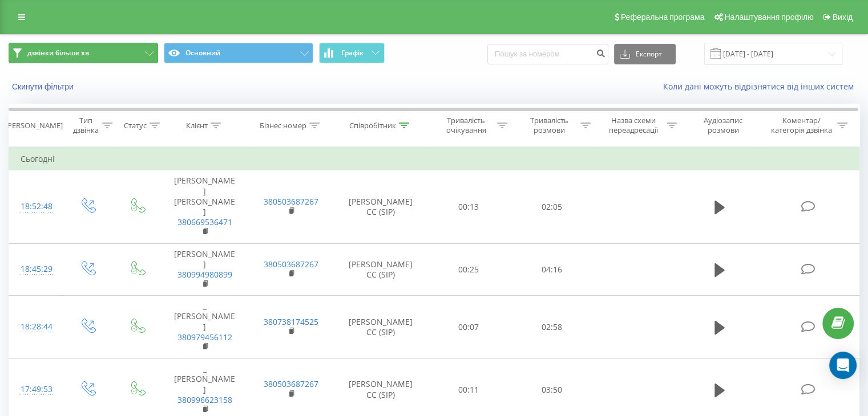  I want to click on div: Тривалість розмови, so click(549, 126).